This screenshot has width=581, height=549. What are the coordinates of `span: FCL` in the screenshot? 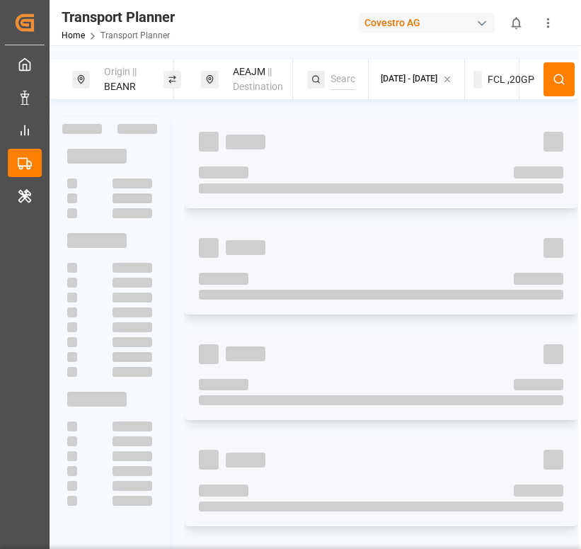 It's located at (496, 79).